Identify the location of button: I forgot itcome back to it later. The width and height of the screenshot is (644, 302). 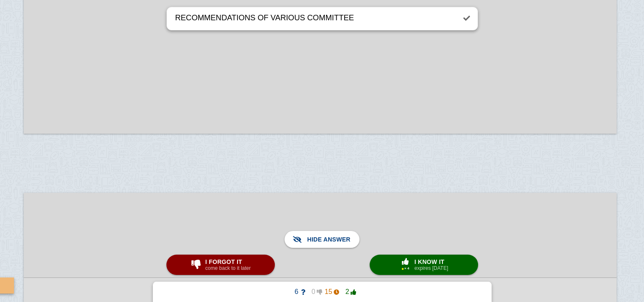
(220, 265).